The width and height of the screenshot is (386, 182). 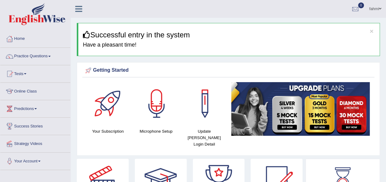 I want to click on h3: Successful entry in the system, so click(x=229, y=35).